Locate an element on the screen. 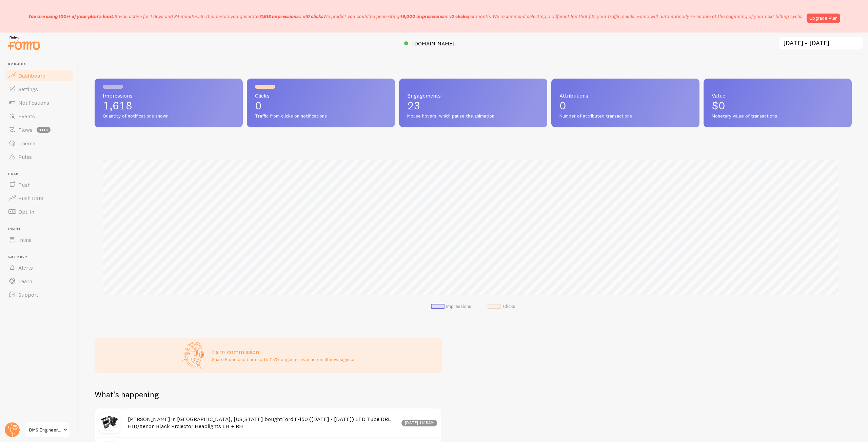  span: You are using 100% of your plan's limit. is located at coordinates (71, 17).